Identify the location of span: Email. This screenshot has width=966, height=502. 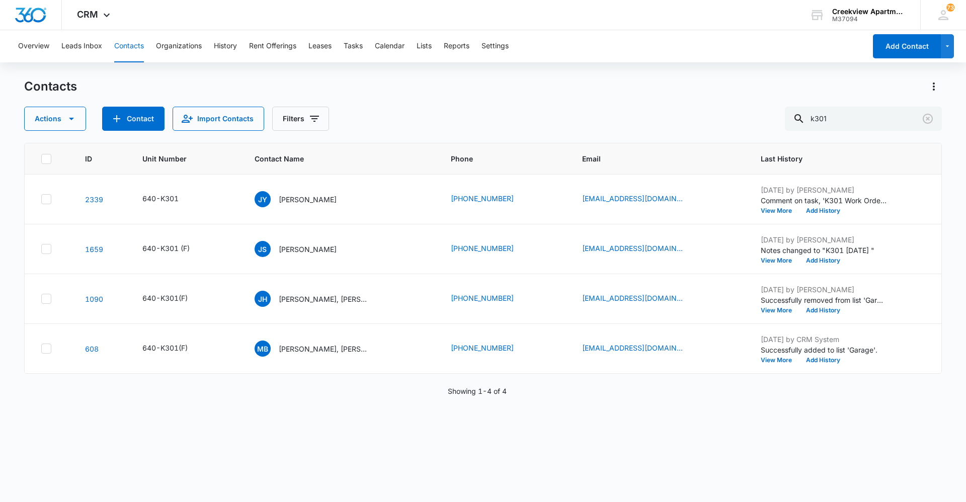
(652, 158).